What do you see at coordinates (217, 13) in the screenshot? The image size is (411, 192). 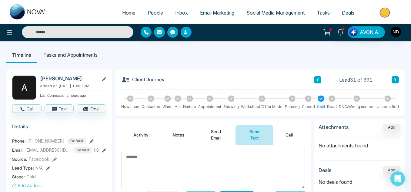 I see `span: Email Marketing` at bounding box center [217, 13].